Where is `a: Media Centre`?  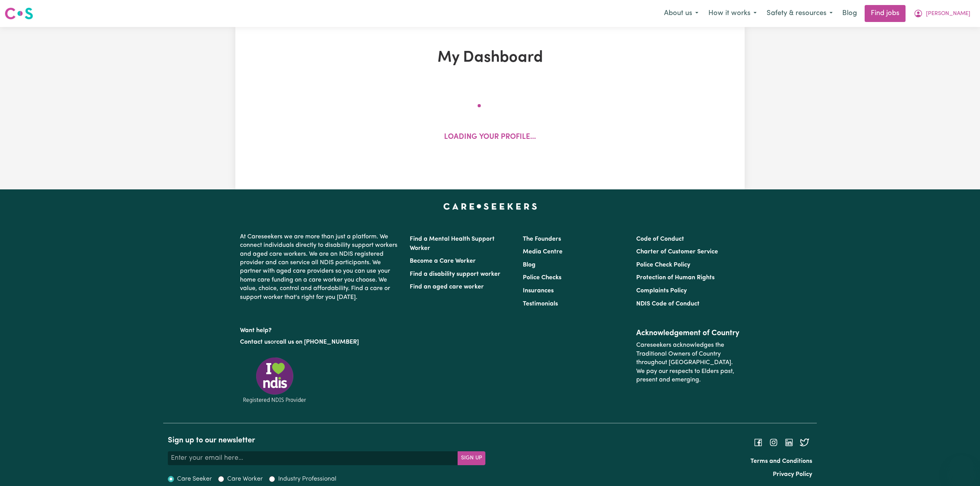 a: Media Centre is located at coordinates (543, 252).